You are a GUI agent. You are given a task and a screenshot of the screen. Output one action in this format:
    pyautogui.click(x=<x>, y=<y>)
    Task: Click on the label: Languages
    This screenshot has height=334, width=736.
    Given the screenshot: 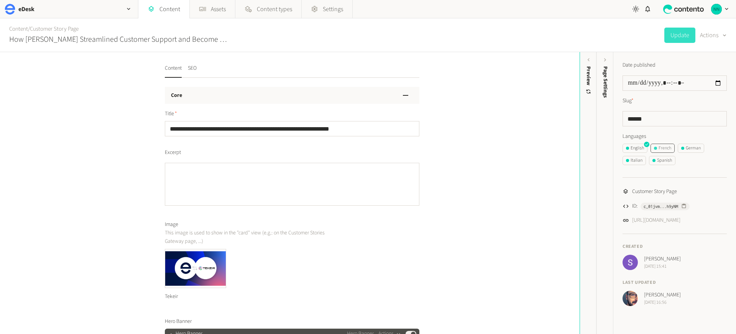 What is the action you would take?
    pyautogui.click(x=675, y=136)
    